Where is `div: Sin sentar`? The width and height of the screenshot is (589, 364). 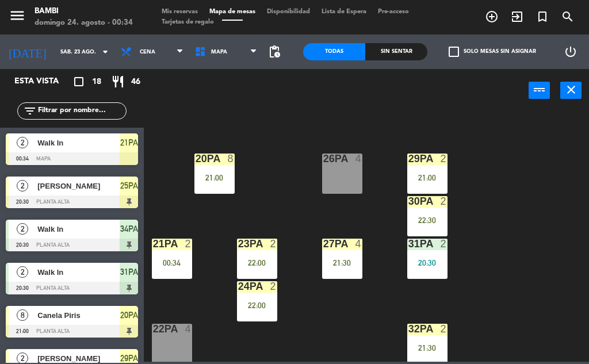
div: Sin sentar is located at coordinates (396, 51).